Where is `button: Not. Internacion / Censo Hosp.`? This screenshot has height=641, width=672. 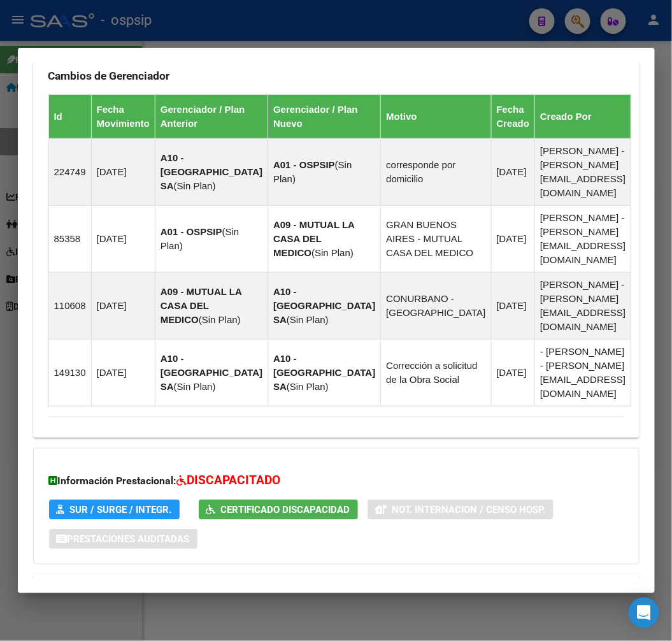 button: Not. Internacion / Censo Hosp. is located at coordinates (460, 509).